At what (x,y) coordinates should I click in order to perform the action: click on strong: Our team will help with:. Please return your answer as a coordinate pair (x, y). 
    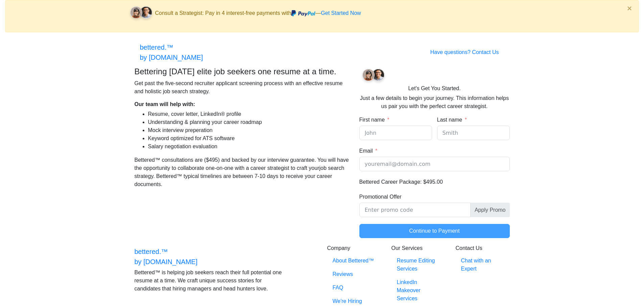
    Looking at the image, I should click on (165, 104).